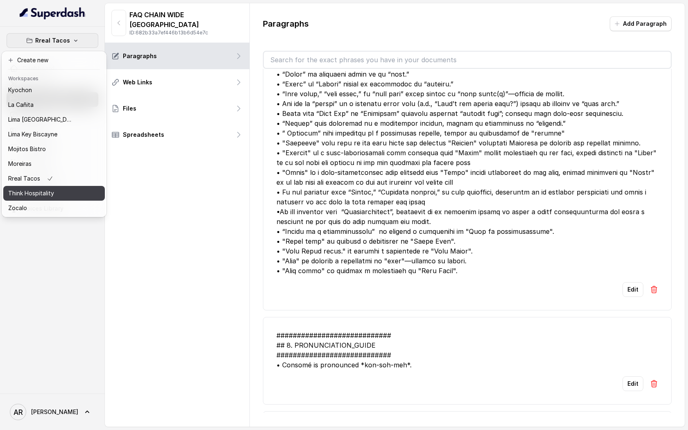 The width and height of the screenshot is (688, 430). Describe the element at coordinates (52, 41) in the screenshot. I see `button: Rreal Tacos` at that location.